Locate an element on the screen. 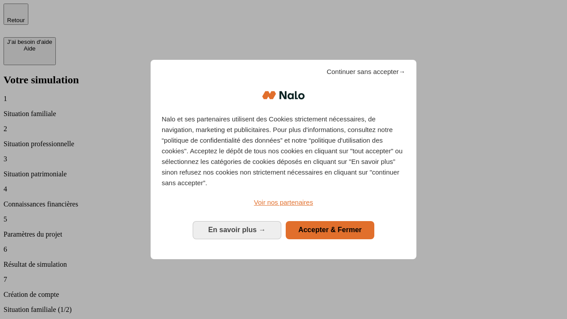 This screenshot has height=319, width=567. p: Nalo et ses partenaires utilisent des Cookies strictement nécessaires, de navigation, marketing e... is located at coordinates (283, 151).